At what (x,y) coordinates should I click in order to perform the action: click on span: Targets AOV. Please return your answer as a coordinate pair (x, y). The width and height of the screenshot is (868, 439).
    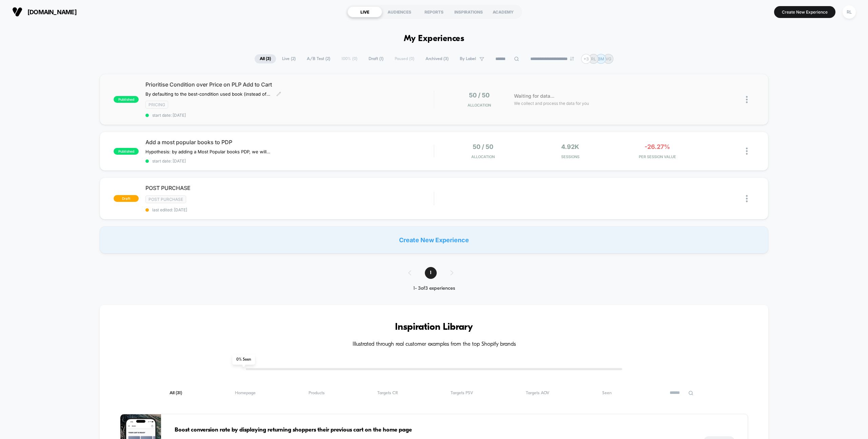
    Looking at the image, I should click on (537, 393).